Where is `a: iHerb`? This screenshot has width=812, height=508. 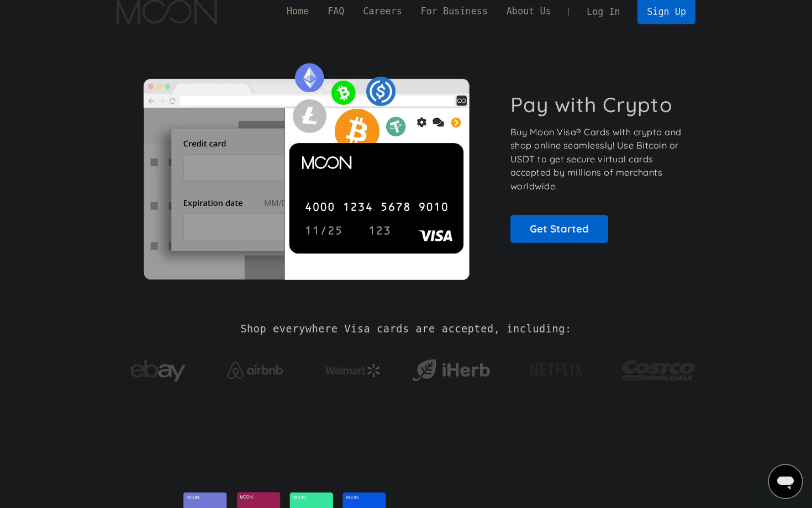
a: iHerb is located at coordinates (451, 368).